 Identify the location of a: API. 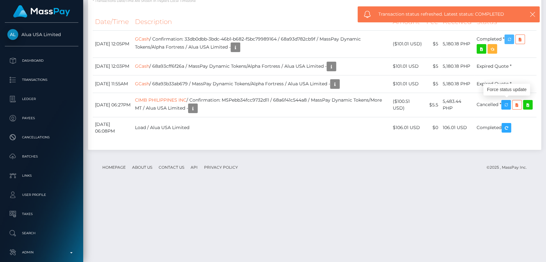
(194, 167).